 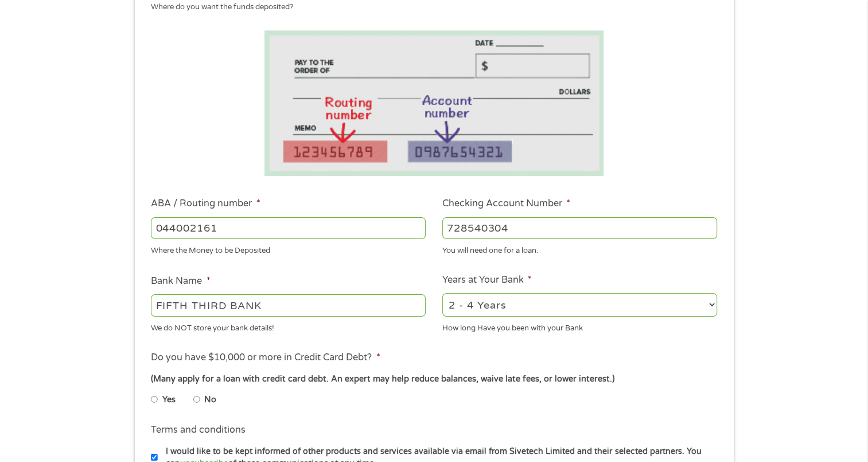 I want to click on label: Years at Your Bank, so click(x=487, y=280).